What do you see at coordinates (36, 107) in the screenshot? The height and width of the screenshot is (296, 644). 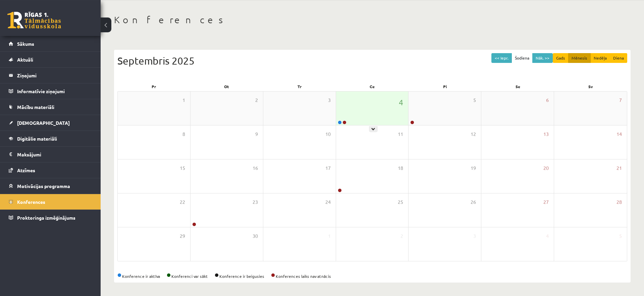 I see `span: Mācību materiāli` at bounding box center [36, 107].